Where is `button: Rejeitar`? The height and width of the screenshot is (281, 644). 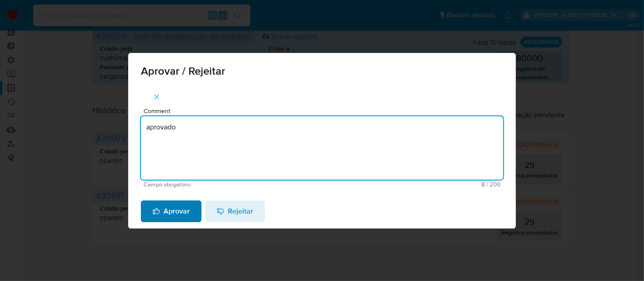
button: Rejeitar is located at coordinates (235, 212).